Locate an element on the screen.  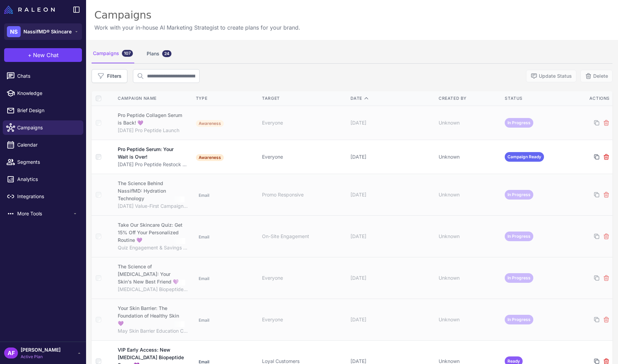
div: Target is located at coordinates (303, 99).